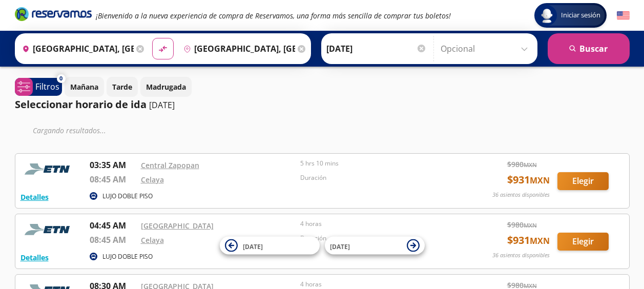  Describe the element at coordinates (69, 130) in the screenshot. I see `em: Cargando resultados ...` at that location.